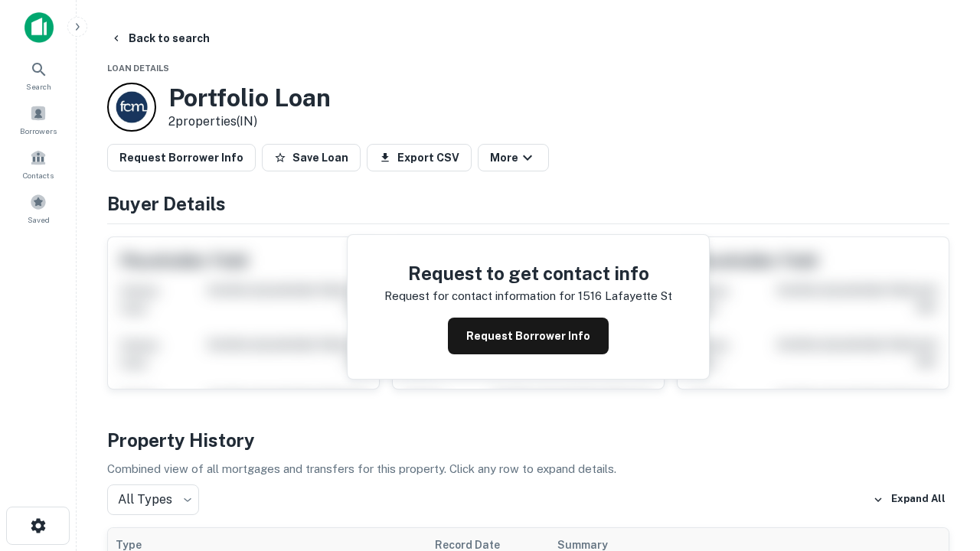  I want to click on div: Chat Widget, so click(942, 465).